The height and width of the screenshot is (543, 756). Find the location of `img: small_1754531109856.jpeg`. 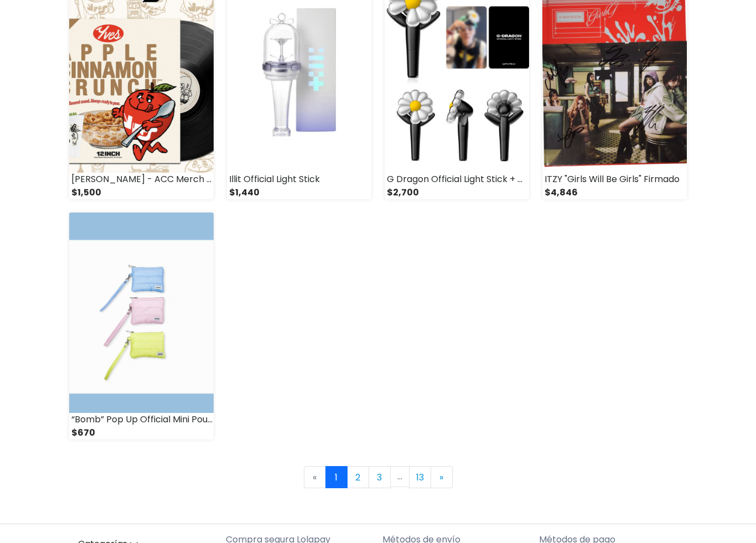

img: small_1754531109856.jpeg is located at coordinates (141, 313).